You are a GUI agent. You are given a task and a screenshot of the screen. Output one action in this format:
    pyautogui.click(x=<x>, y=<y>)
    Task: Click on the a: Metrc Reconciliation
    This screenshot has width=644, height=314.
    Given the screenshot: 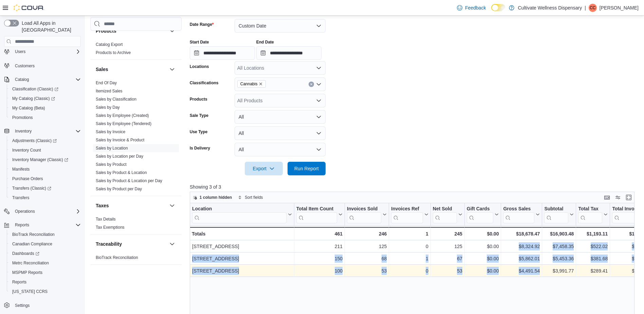 What is the action you would take?
    pyautogui.click(x=31, y=263)
    